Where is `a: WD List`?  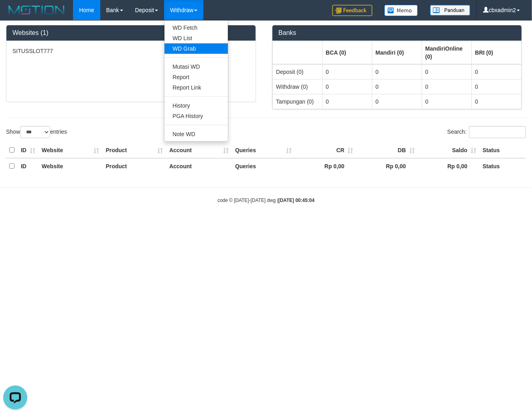 a: WD List is located at coordinates (196, 38).